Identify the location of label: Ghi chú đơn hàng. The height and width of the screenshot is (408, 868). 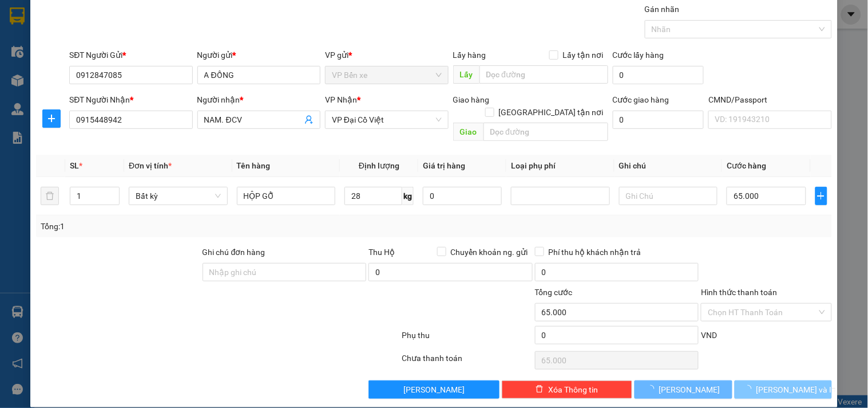
(234, 252).